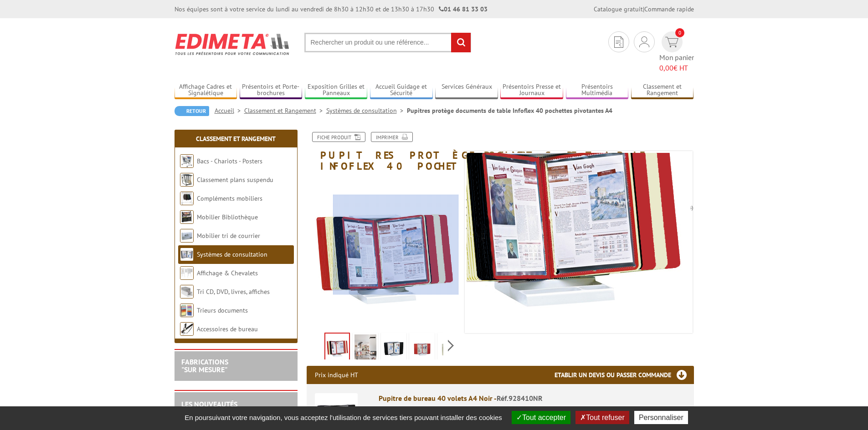 The width and height of the screenshot is (868, 430). Describe the element at coordinates (680, 33) in the screenshot. I see `span: 0` at that location.